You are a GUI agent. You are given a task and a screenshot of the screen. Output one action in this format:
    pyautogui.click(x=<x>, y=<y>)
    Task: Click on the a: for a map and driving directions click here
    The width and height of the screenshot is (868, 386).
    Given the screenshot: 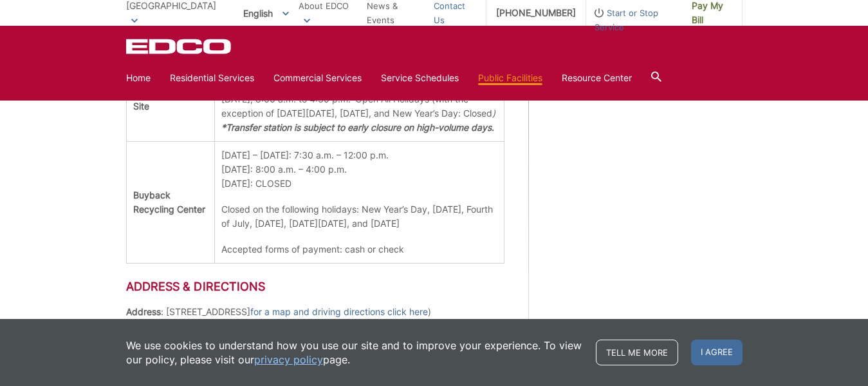 What is the action you would take?
    pyautogui.click(x=339, y=311)
    